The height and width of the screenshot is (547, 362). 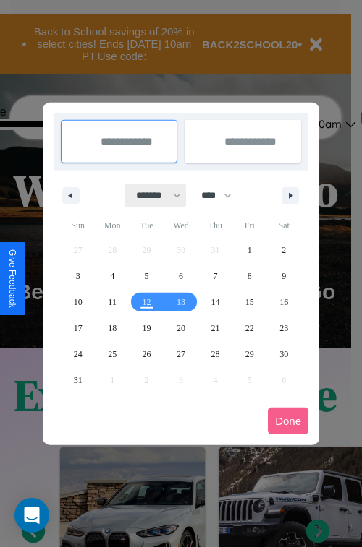 I want to click on span: 20, so click(x=181, y=328).